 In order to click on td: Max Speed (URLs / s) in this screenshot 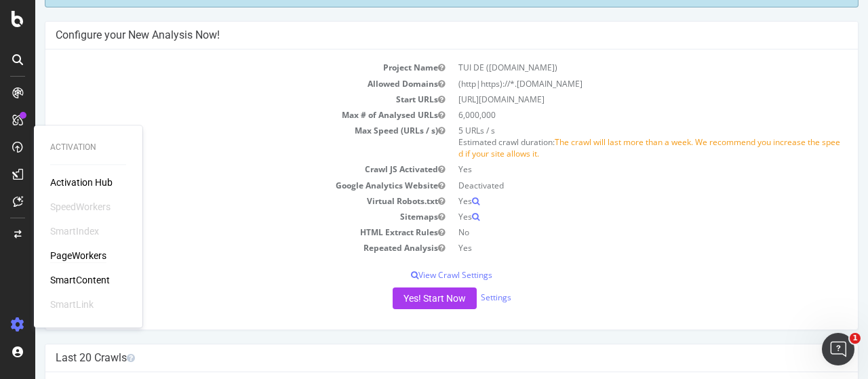, I will do `click(218, 142)`.